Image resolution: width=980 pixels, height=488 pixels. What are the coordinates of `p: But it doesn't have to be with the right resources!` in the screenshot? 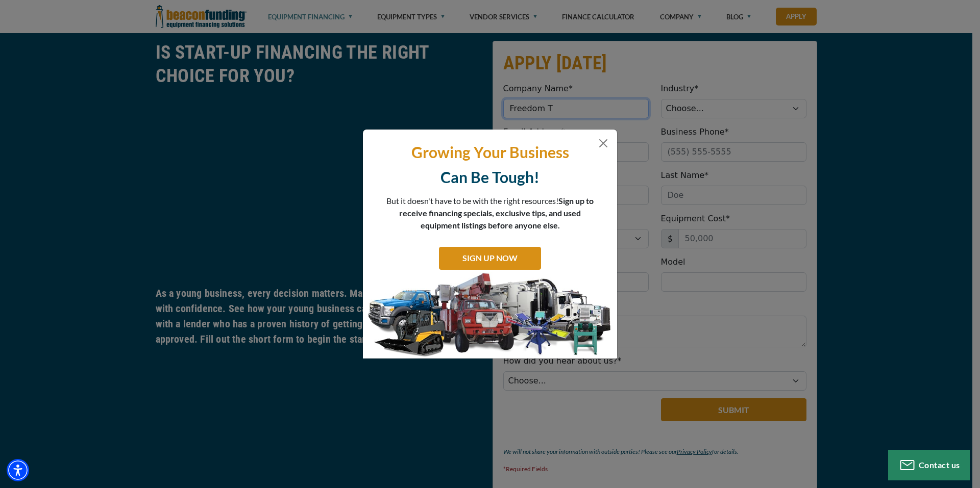 It's located at (490, 214).